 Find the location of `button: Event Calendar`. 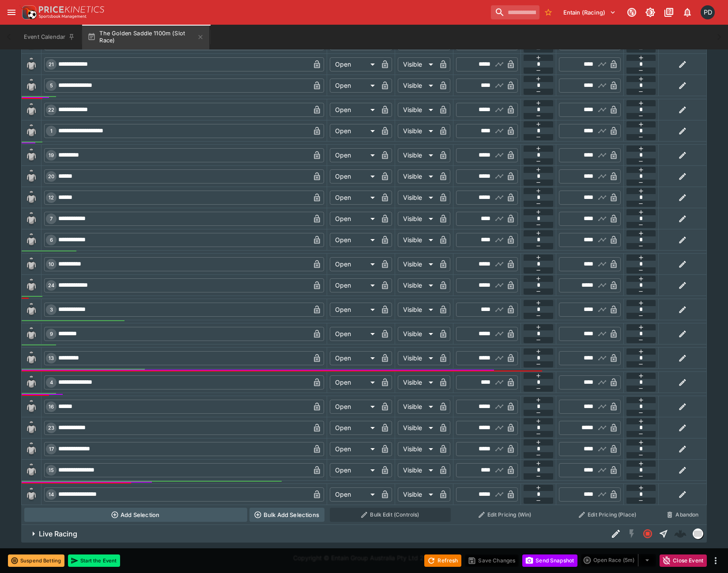

button: Event Calendar is located at coordinates (50, 37).